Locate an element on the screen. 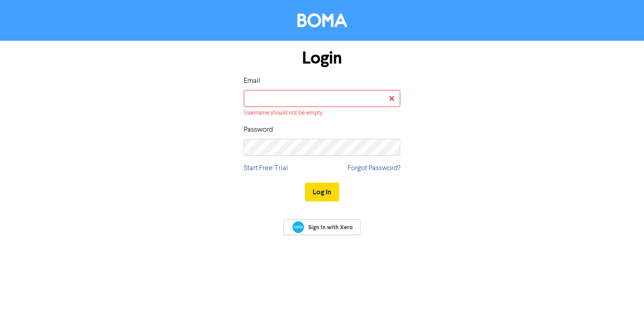  label: Password is located at coordinates (258, 130).